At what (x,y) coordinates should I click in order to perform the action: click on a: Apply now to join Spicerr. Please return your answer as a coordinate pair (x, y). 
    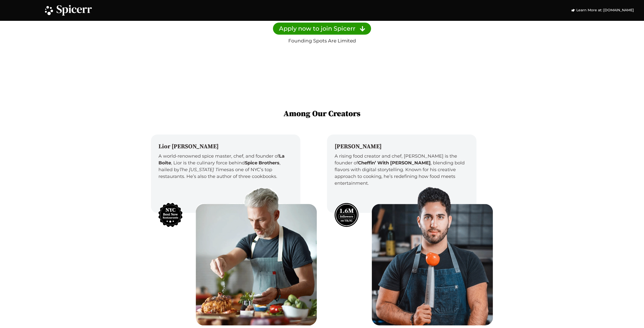
    Looking at the image, I should click on (322, 29).